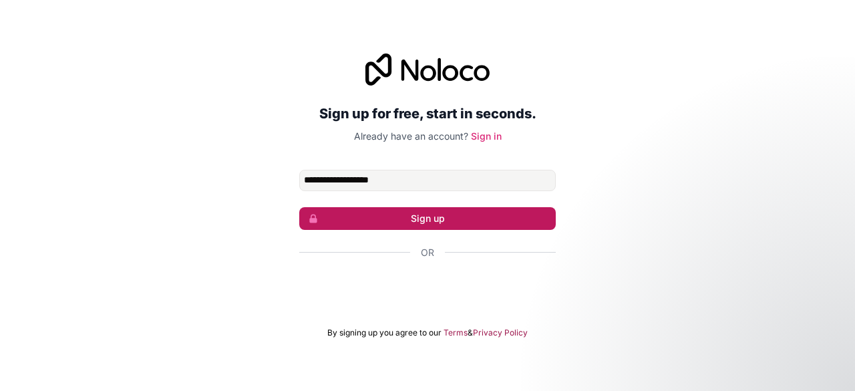 Image resolution: width=855 pixels, height=391 pixels. What do you see at coordinates (427, 114) in the screenshot?
I see `h2: Sign up for free, start in seconds.` at bounding box center [427, 114].